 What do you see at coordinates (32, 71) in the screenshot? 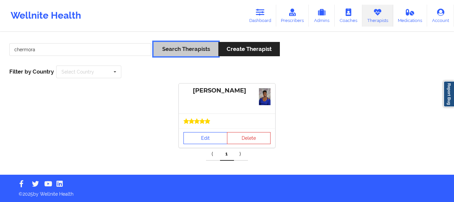
I see `span: Filter by Country` at bounding box center [32, 71].